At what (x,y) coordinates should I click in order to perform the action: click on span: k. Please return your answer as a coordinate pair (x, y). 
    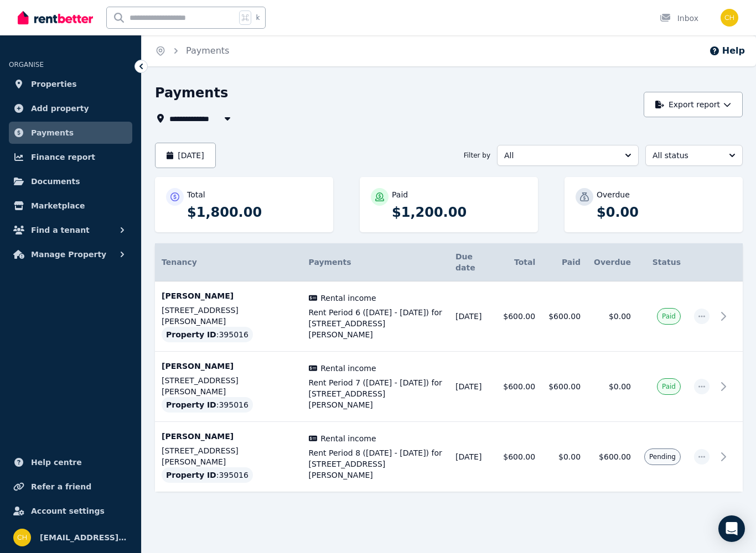
    Looking at the image, I should click on (258, 18).